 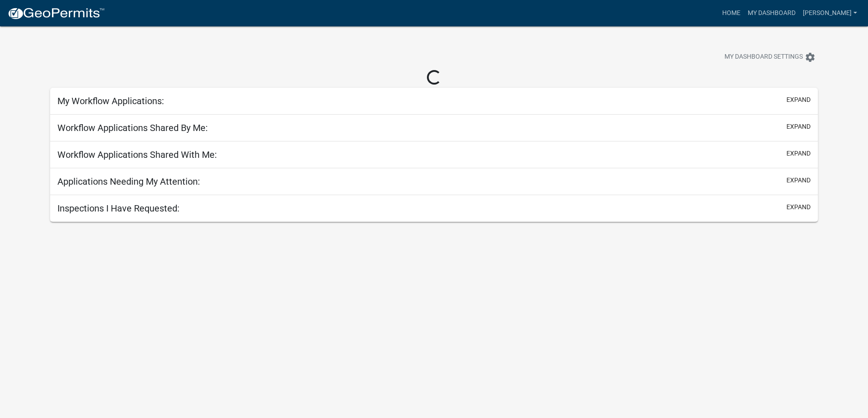 I want to click on h5: My Workflow Applications:, so click(x=111, y=101).